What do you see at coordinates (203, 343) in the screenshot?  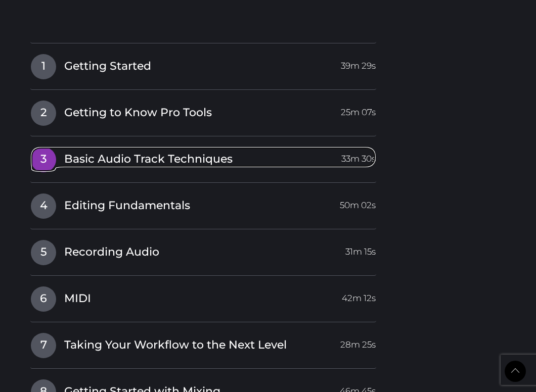 I see `a: 7Taking Your Workflow to the Next Level28m 25s` at bounding box center [203, 343].